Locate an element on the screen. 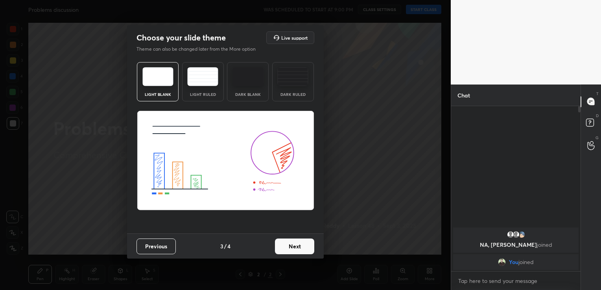  img: darkRuledTheme.de295e13.svg is located at coordinates (293, 77).